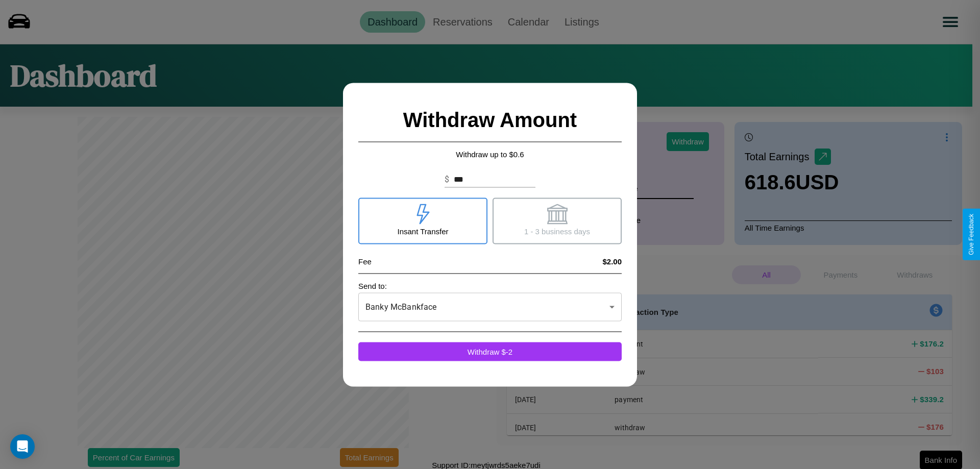  I want to click on p: Send to:, so click(490, 285).